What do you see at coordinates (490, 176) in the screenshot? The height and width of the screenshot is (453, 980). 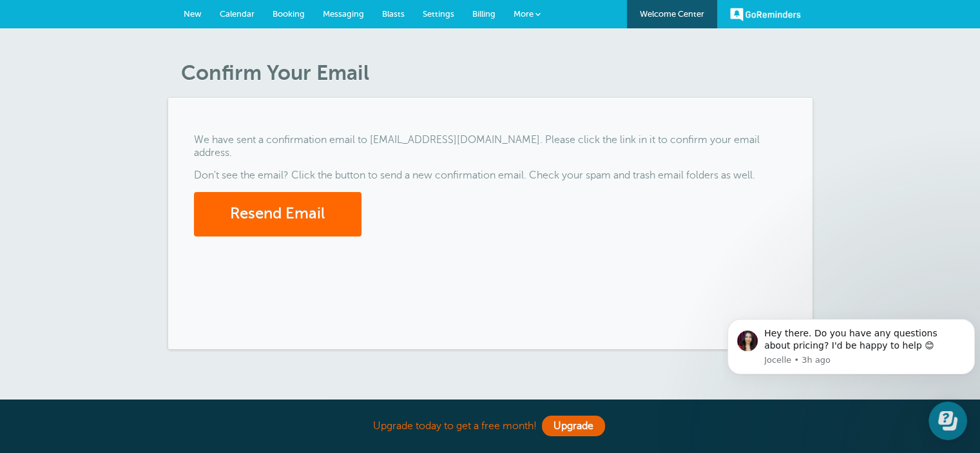 I see `p: Don't see the email? Click the button to send a new confirmation email. Check your spam and trash...` at bounding box center [490, 176].